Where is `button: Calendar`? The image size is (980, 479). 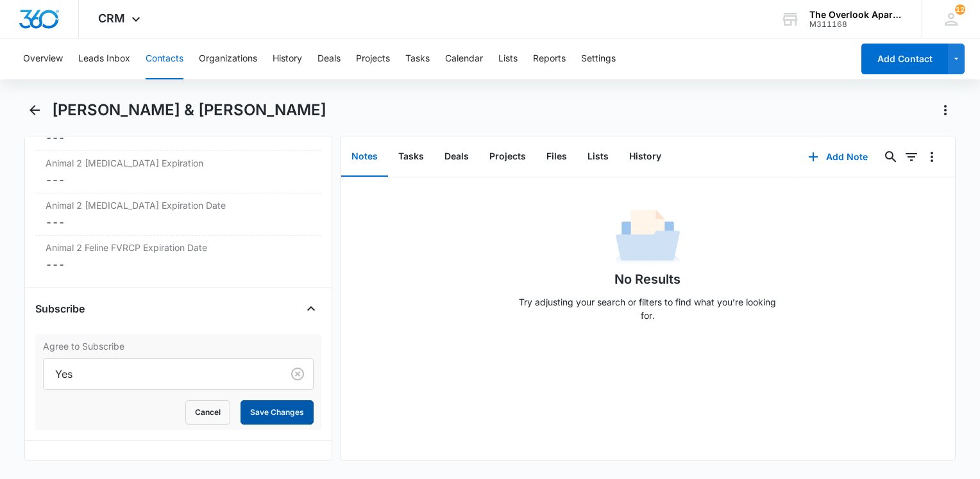
button: Calendar is located at coordinates (464, 59).